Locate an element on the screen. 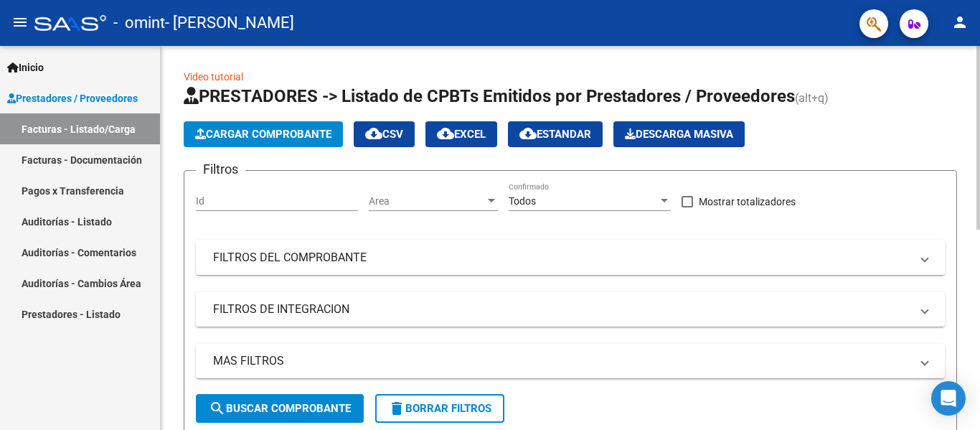 The height and width of the screenshot is (430, 980). mat-expansion-panel-header: FILTROS DEL COMPROBANTE is located at coordinates (571, 258).